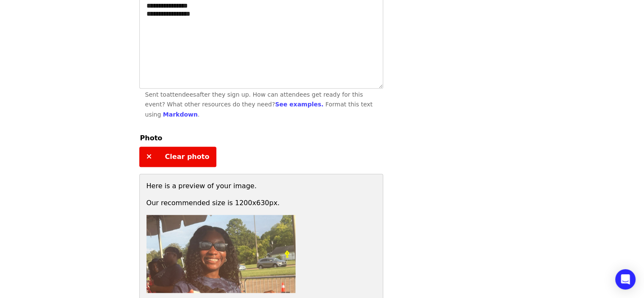 This screenshot has width=644, height=298. Describe the element at coordinates (213, 203) in the screenshot. I see `span: Our recommended size is 1200x630px.` at that location.